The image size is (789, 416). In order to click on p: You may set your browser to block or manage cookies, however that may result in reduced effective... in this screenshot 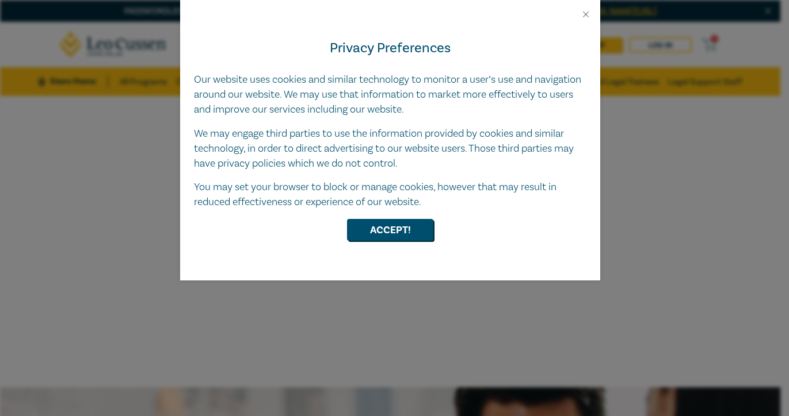, I will do `click(390, 195)`.